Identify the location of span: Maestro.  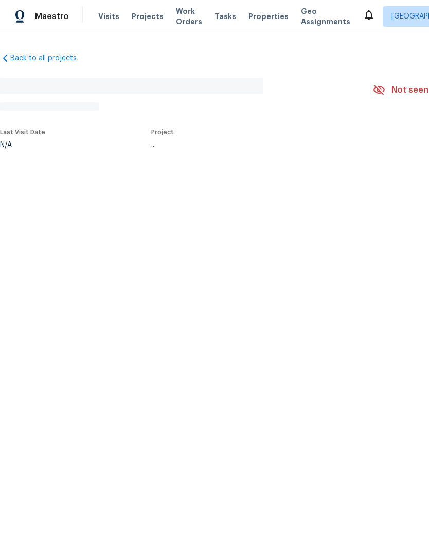
(52, 16).